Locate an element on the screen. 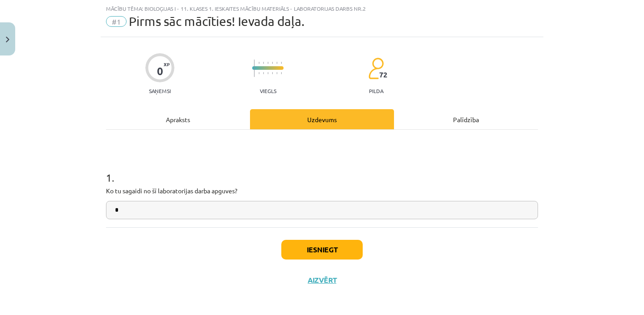  p: Viegls is located at coordinates (268, 91).